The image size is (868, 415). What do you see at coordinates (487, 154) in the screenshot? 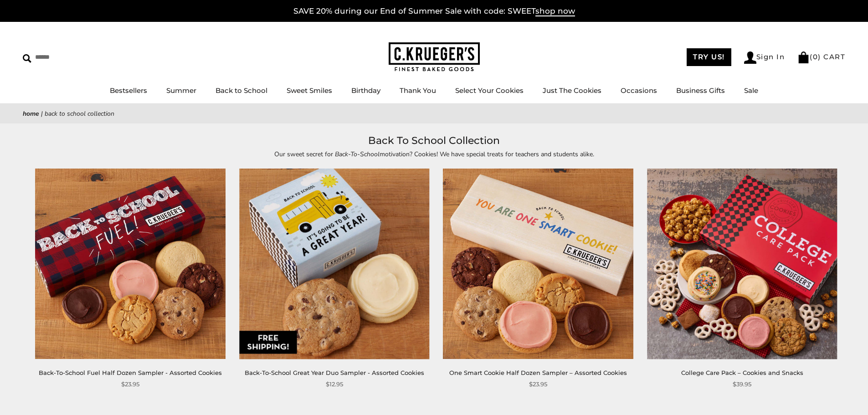
I see `span: motivation? Cookies! We have special treats for teachers and students alike.` at bounding box center [487, 154].